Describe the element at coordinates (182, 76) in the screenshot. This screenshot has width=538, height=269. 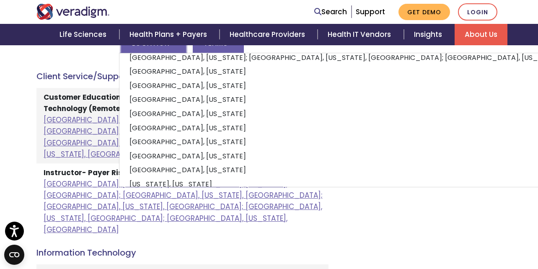
I see `h4: Client Service/Support` at that location.